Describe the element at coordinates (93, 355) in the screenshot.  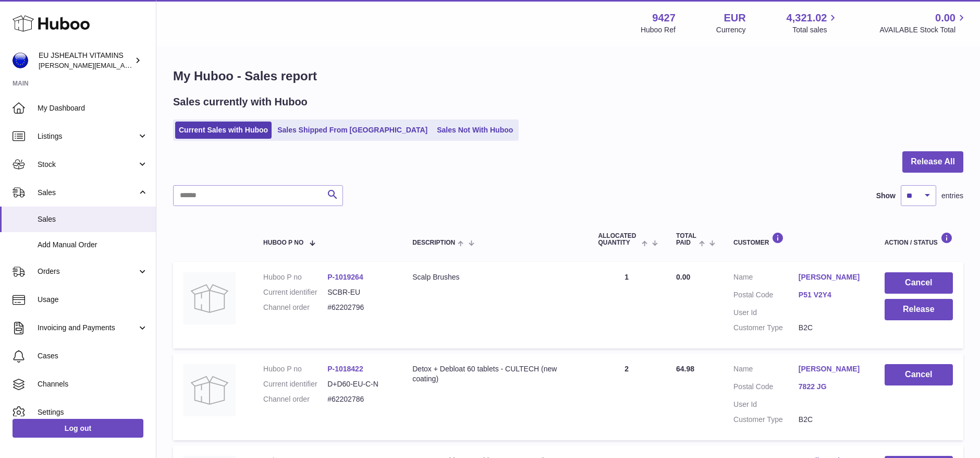
I see `span: Cases` at that location.